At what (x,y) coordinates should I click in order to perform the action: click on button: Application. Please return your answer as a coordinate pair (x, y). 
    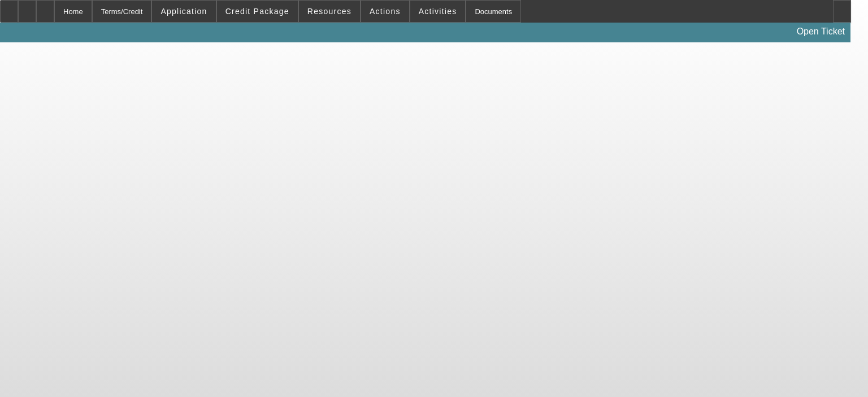
    Looking at the image, I should click on (184, 11).